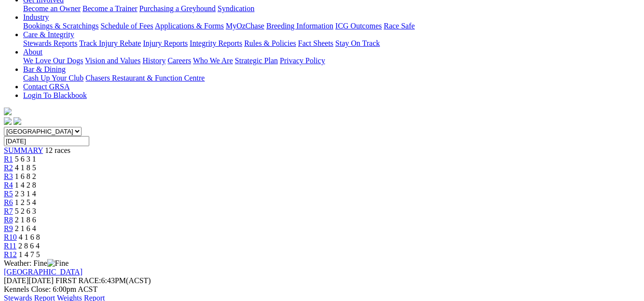 Image resolution: width=644 pixels, height=301 pixels. Describe the element at coordinates (299, 26) in the screenshot. I see `a: Breeding Information` at that location.